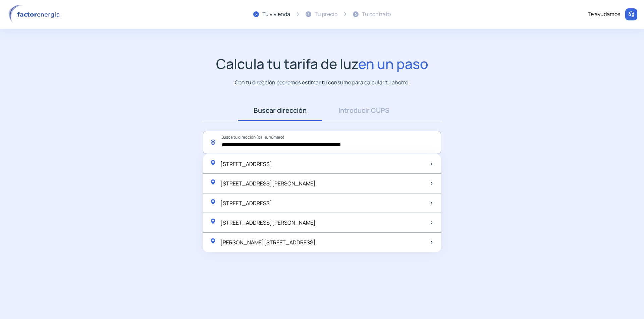 Image resolution: width=644 pixels, height=319 pixels. Describe the element at coordinates (631, 14) in the screenshot. I see `img: llamar` at that location.